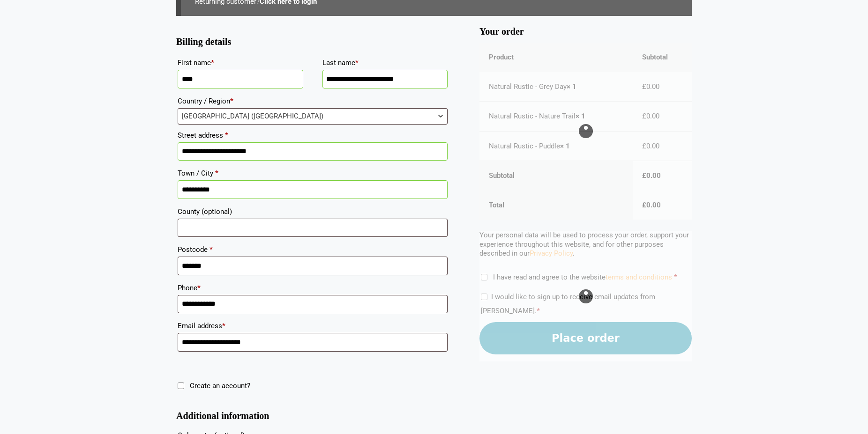 The height and width of the screenshot is (434, 868). I want to click on span: United Kingdom (UK), so click(313, 116).